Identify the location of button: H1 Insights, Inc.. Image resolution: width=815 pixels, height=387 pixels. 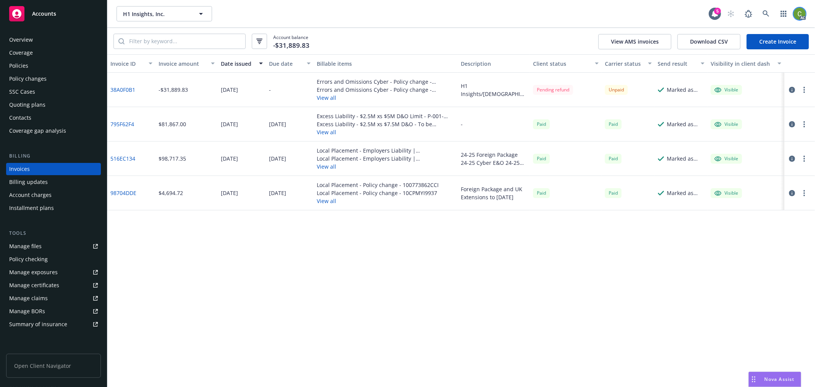
(164, 14).